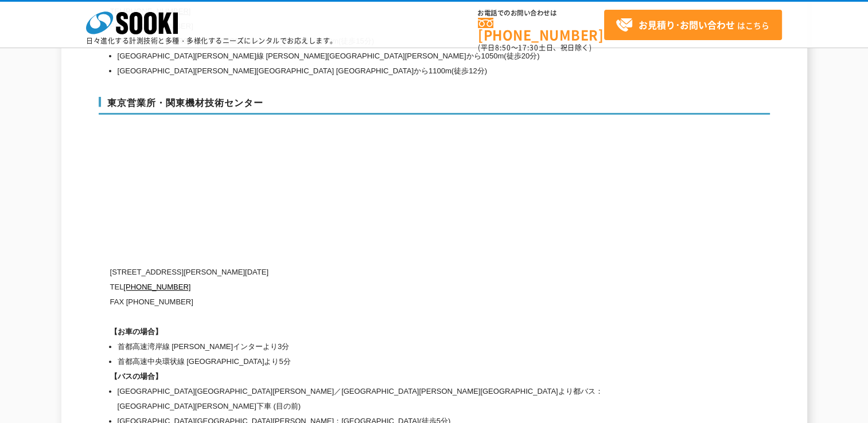 The width and height of the screenshot is (868, 423). What do you see at coordinates (541, 13) in the screenshot?
I see `span: お電話でのお問い合わせは` at bounding box center [541, 13].